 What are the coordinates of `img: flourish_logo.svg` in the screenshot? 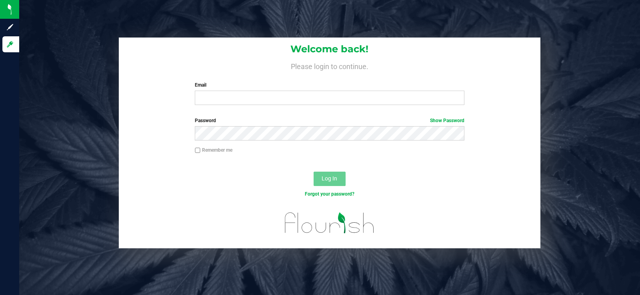 It's located at (329, 223).